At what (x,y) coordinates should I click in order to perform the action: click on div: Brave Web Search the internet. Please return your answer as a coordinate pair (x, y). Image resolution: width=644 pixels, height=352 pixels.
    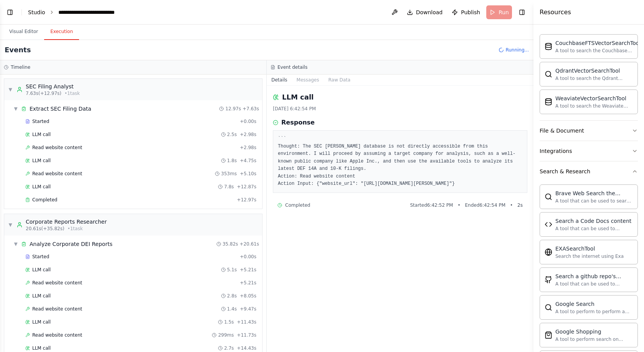
    Looking at the image, I should click on (594, 193).